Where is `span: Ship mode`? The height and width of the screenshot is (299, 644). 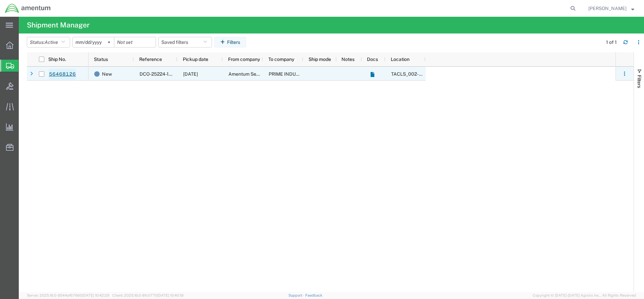 span: Ship mode is located at coordinates (320, 59).